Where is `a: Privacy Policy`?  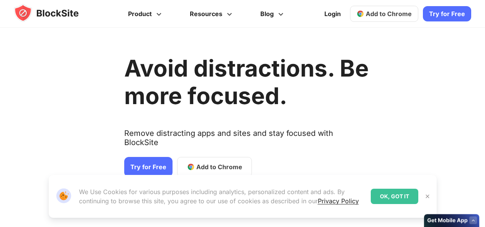
a: Privacy Policy is located at coordinates (338, 201).